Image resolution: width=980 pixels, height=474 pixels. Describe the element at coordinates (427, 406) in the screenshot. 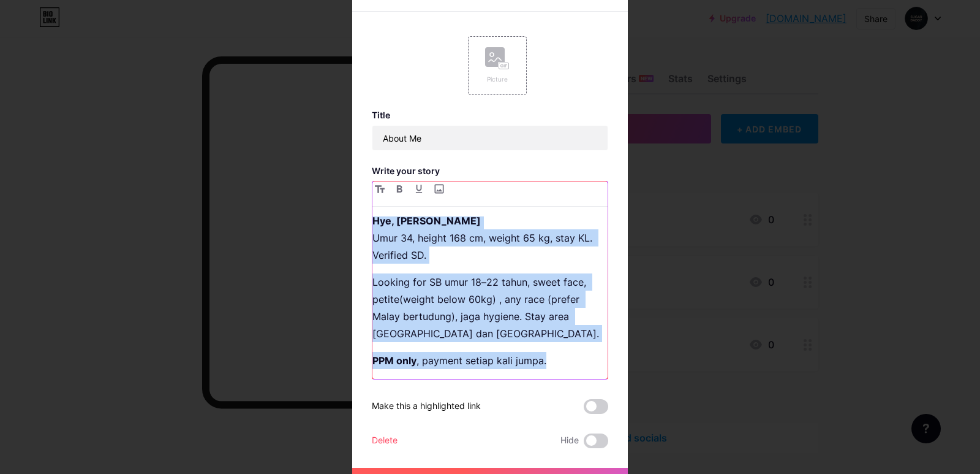

I see `div: Make this a highlighted link` at that location.